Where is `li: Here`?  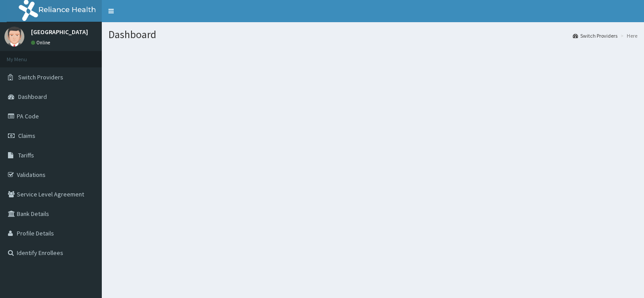 li: Here is located at coordinates (628, 35).